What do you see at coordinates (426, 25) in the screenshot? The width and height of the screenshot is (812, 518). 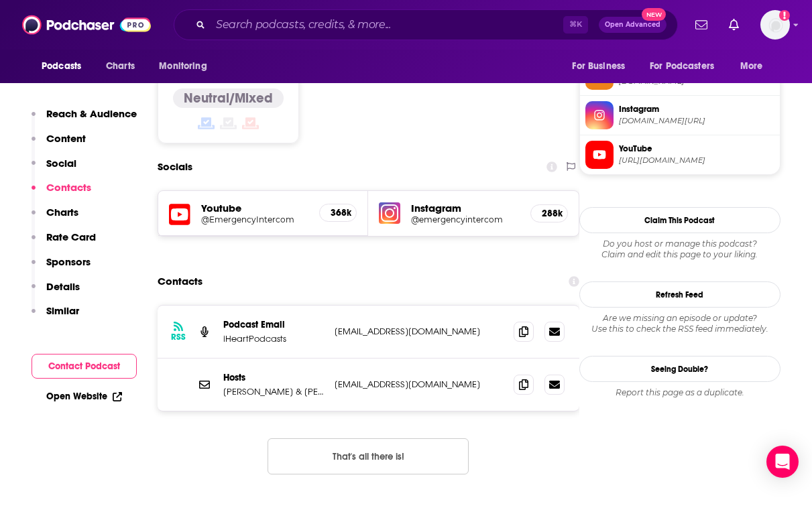 I see `div: Search podcasts, credits, & more...` at bounding box center [426, 25].